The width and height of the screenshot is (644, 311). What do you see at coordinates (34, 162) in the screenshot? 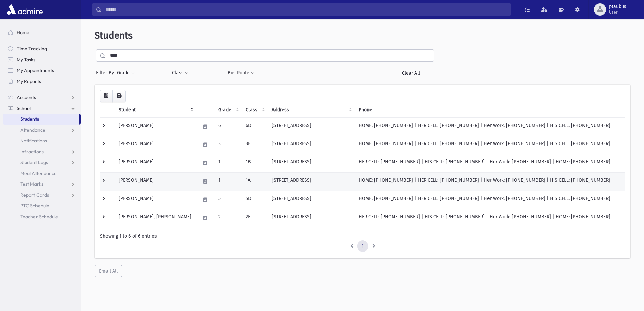
I see `span: Student Logs` at bounding box center [34, 162].